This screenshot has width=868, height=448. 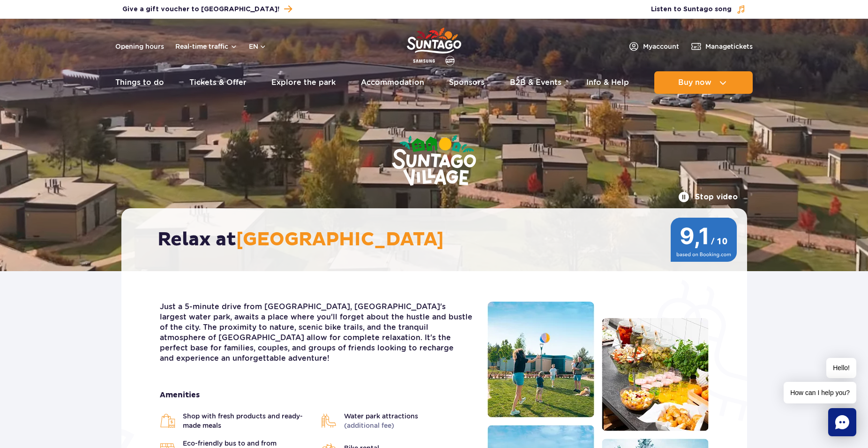 I want to click on a: Things to do, so click(x=139, y=83).